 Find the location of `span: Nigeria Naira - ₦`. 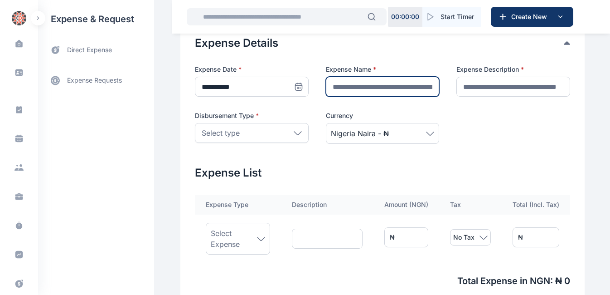

span: Nigeria Naira - ₦ is located at coordinates (360, 133).